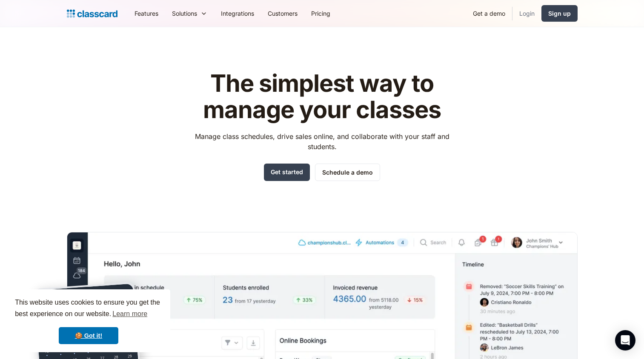  What do you see at coordinates (527, 13) in the screenshot?
I see `a: Login` at bounding box center [527, 13].